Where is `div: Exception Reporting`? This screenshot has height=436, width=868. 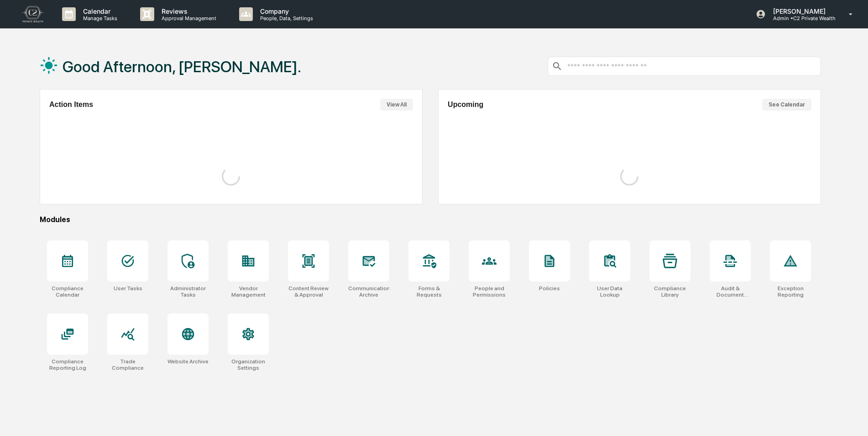 div: Exception Reporting is located at coordinates (790, 292).